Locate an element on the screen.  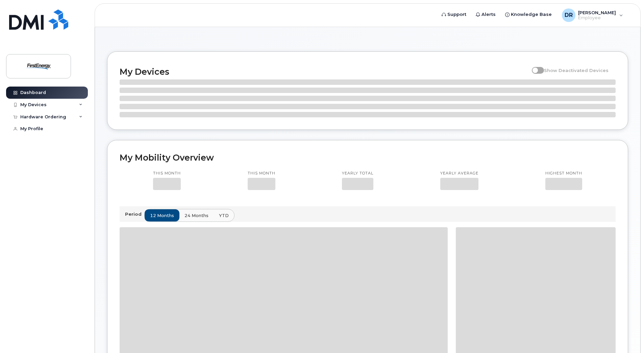
span: 24 months is located at coordinates (196, 215).